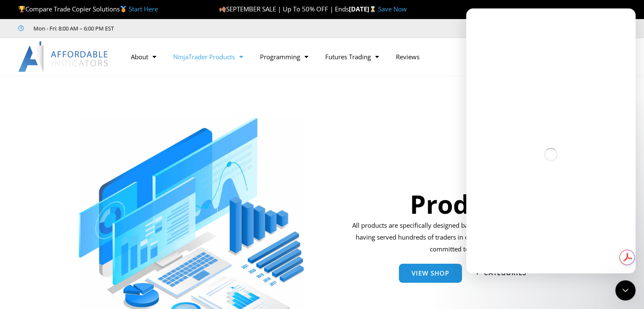 Image resolution: width=644 pixels, height=309 pixels. I want to click on a: Save Now, so click(393, 9).